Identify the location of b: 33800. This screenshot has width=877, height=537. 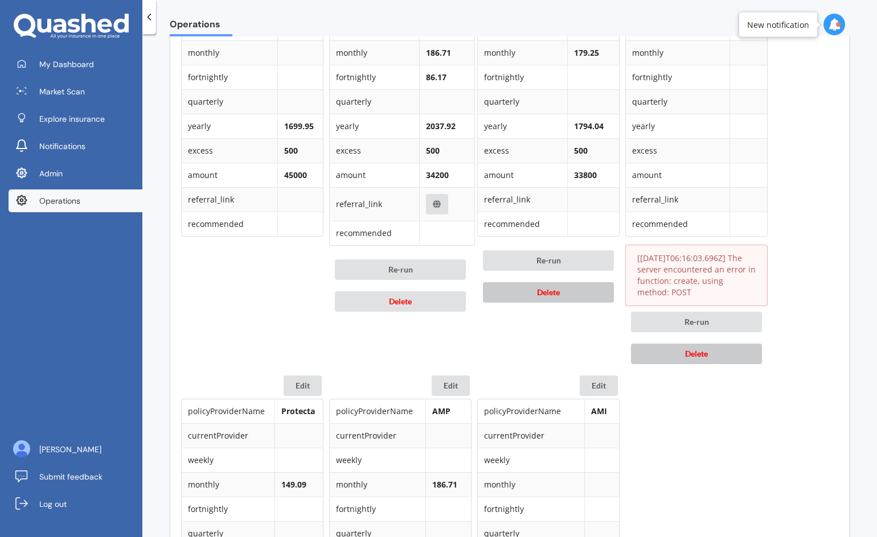
(585, 175).